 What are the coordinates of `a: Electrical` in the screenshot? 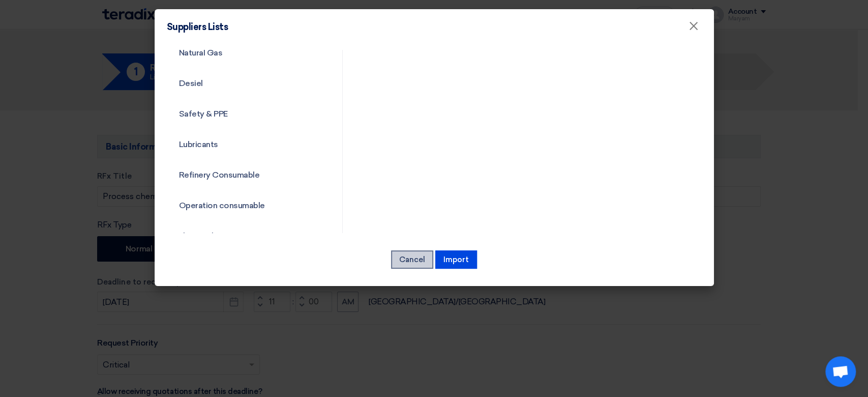 It's located at (246, 236).